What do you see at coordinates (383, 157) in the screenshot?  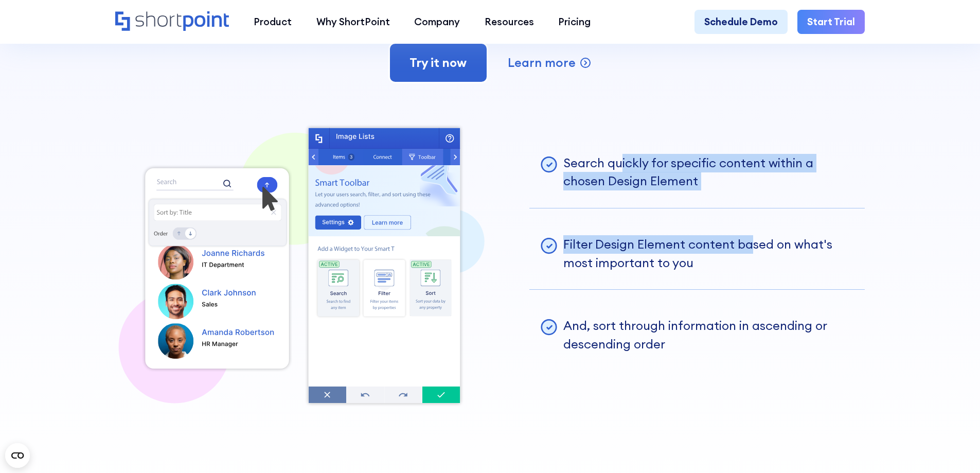 I see `g: Connect` at bounding box center [383, 157].